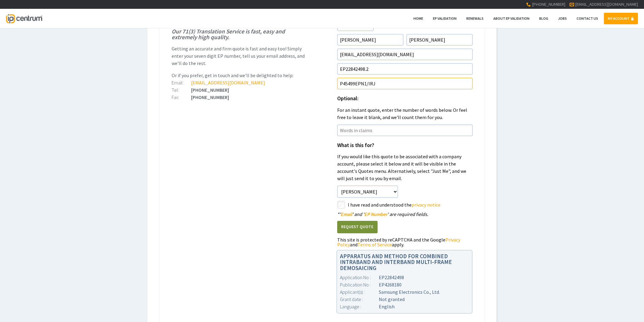 The image size is (644, 322). Describe the element at coordinates (405, 54) in the screenshot. I see `input: Email` at that location.